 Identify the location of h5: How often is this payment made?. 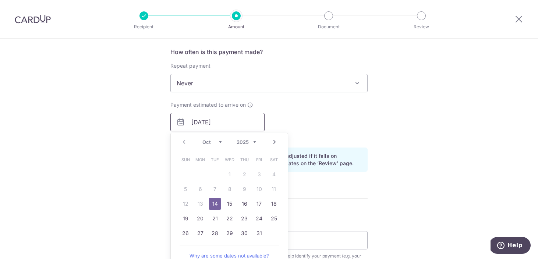
(269, 52).